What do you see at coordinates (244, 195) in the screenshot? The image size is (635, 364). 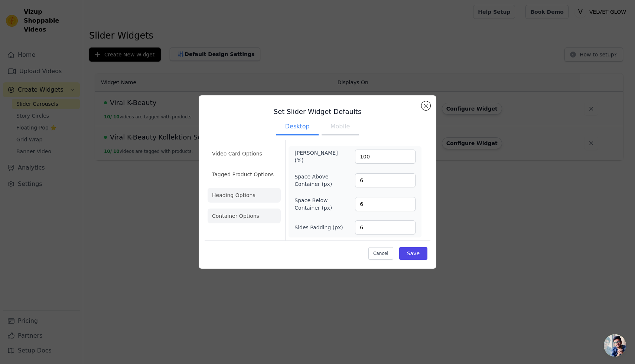 I see `li: Heading Options` at bounding box center [244, 195].